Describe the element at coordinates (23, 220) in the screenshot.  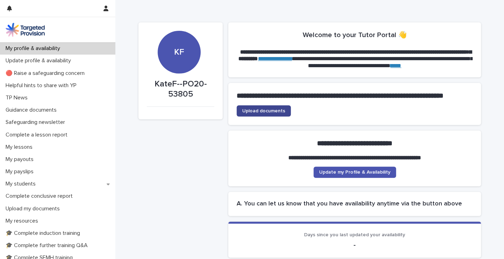
I see `p: My resources` at that location.